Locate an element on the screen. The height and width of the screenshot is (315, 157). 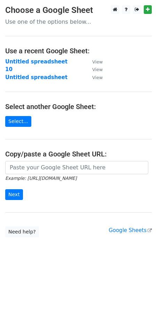
input: Next is located at coordinates (14, 194).